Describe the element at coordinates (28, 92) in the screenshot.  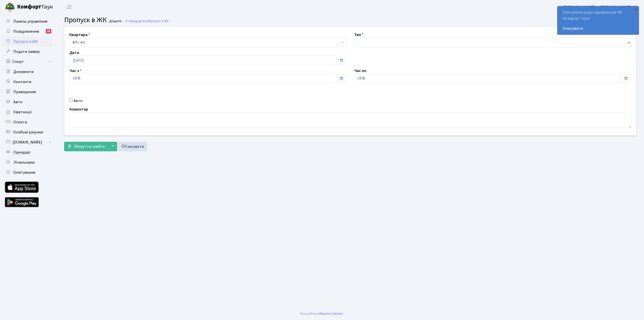
I see `a: Приміщення` at that location.